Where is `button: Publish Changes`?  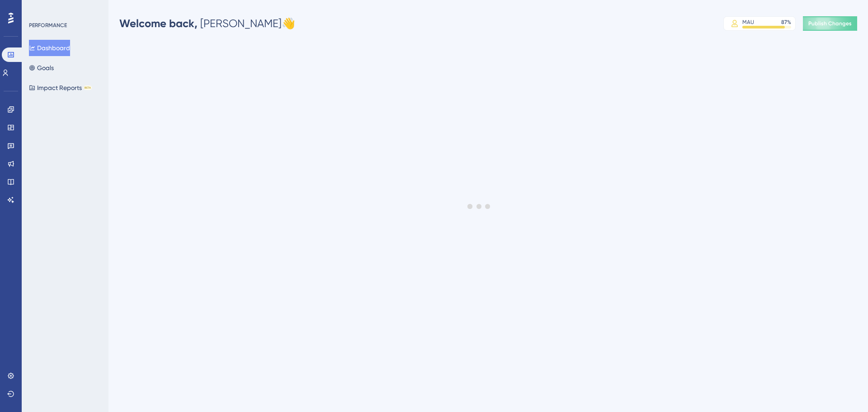 button: Publish Changes is located at coordinates (830, 24).